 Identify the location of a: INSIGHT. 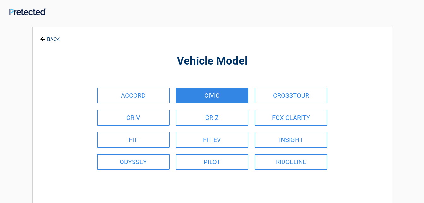
(291, 140).